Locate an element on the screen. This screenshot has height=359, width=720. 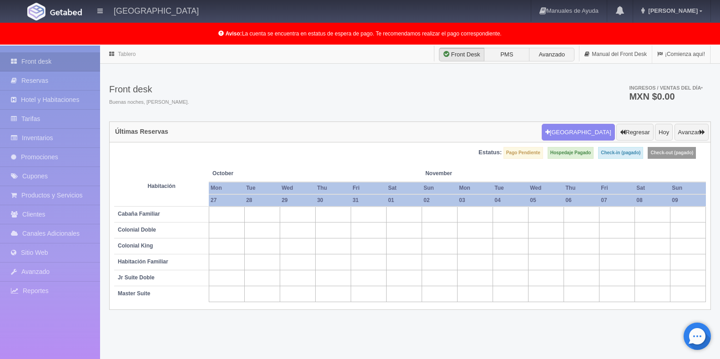
b: Jr Suite Doble is located at coordinates (136, 277).